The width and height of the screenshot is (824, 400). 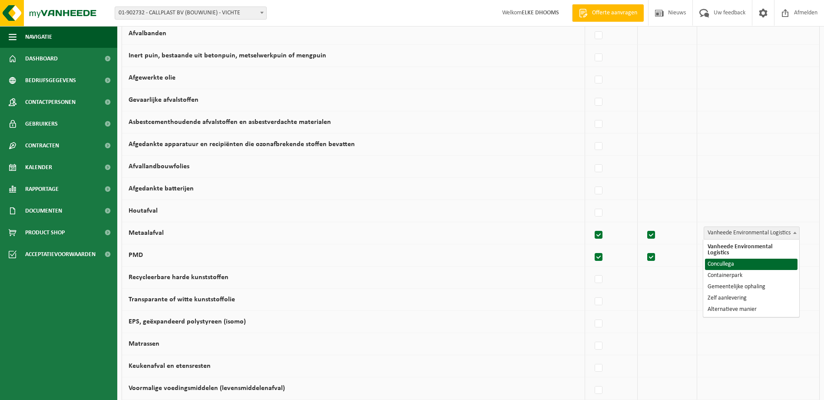 I want to click on span: Documenten, so click(x=43, y=211).